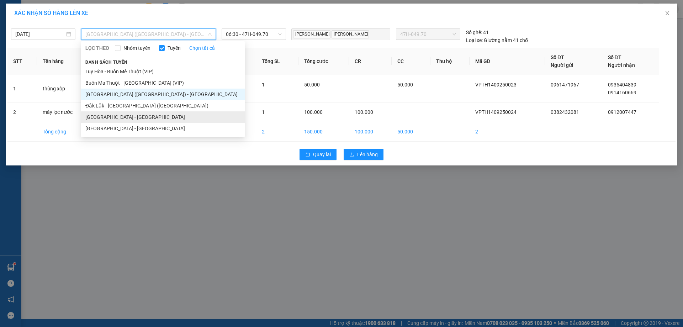  What do you see at coordinates (667, 13) in the screenshot?
I see `span: close` at bounding box center [667, 13].